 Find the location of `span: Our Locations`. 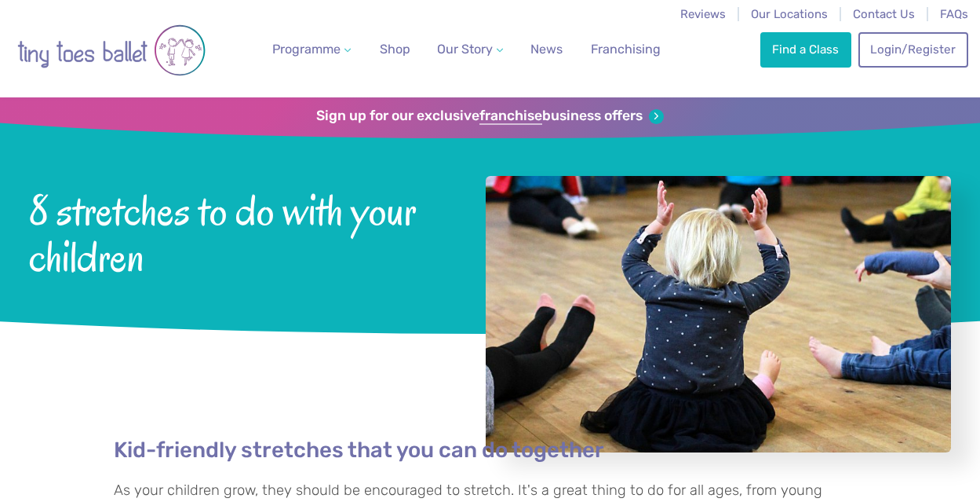

span: Our Locations is located at coordinates (789, 14).